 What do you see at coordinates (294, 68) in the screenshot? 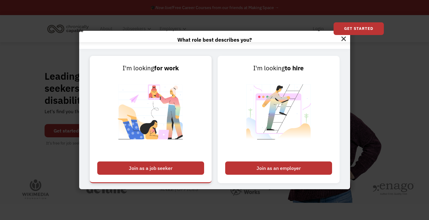
I see `strong: to hire` at bounding box center [294, 68].